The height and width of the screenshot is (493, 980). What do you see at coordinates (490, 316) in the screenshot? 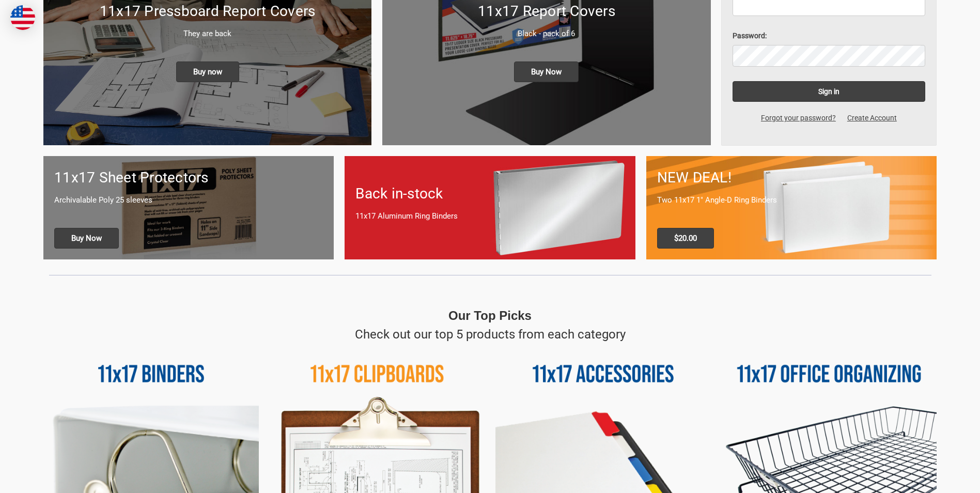
I see `p: Our Top Picks` at bounding box center [490, 316].